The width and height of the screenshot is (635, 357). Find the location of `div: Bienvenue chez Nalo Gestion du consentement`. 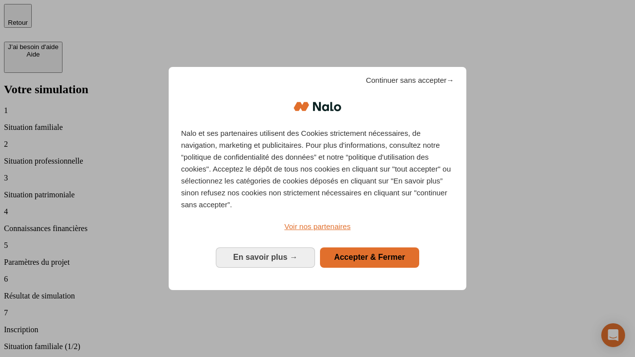

div: Bienvenue chez Nalo Gestion du consentement is located at coordinates (318, 178).